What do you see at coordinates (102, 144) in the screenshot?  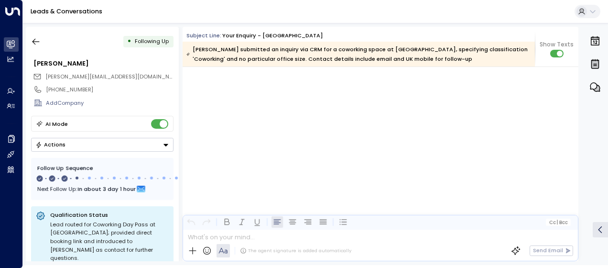 I see `button: Actions` at bounding box center [102, 144].